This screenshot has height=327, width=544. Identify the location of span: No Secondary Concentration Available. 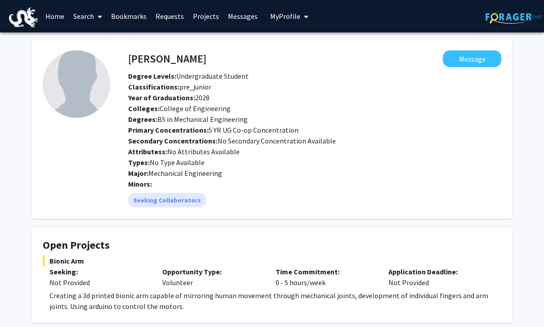
(232, 141).